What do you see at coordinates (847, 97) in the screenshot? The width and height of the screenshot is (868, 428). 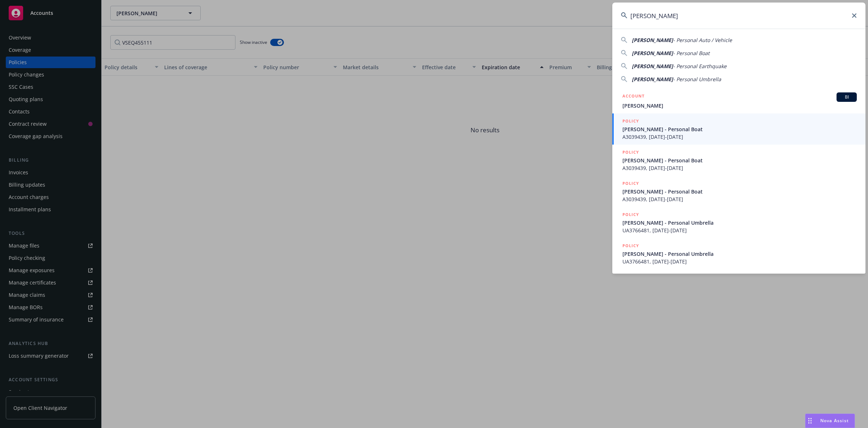 I see `span: BI` at bounding box center [847, 97].